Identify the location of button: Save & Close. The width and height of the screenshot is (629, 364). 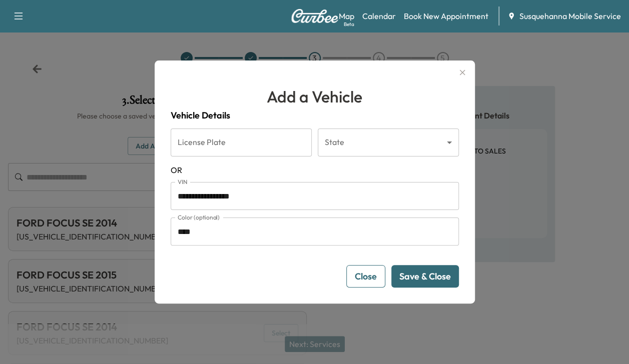
(425, 276).